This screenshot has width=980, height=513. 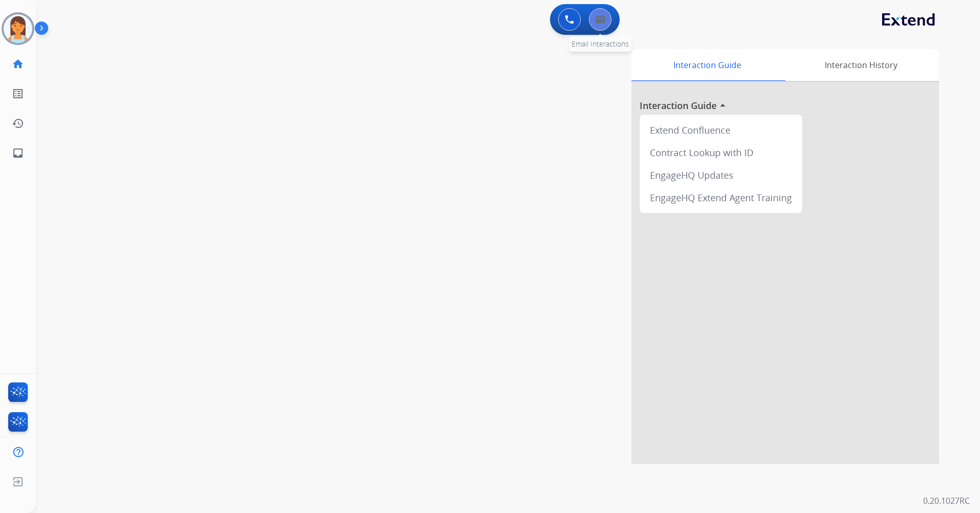 What do you see at coordinates (707, 65) in the screenshot?
I see `div: Interaction Guide` at bounding box center [707, 65].